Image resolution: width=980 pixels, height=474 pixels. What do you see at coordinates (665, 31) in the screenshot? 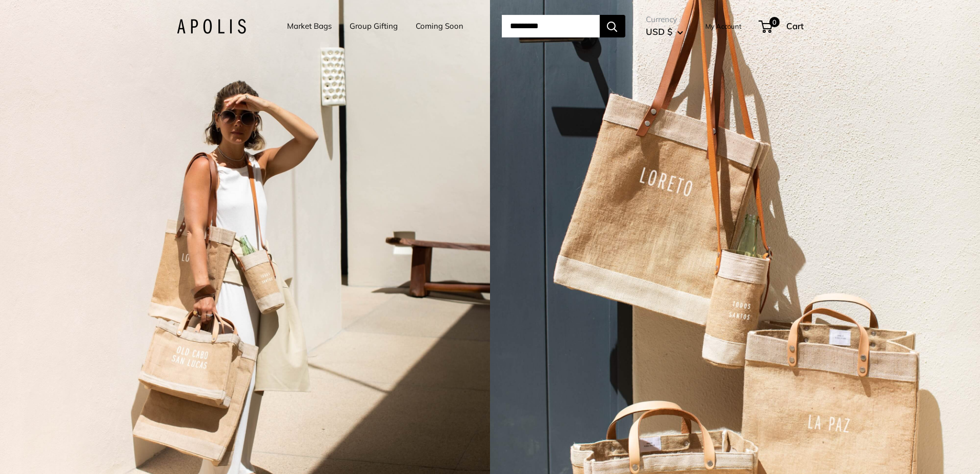
I see `button: USD $` at bounding box center [665, 31].